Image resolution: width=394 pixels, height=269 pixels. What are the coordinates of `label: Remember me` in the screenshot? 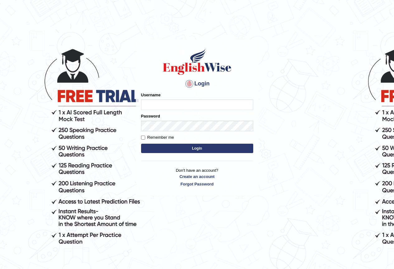 It's located at (157, 137).